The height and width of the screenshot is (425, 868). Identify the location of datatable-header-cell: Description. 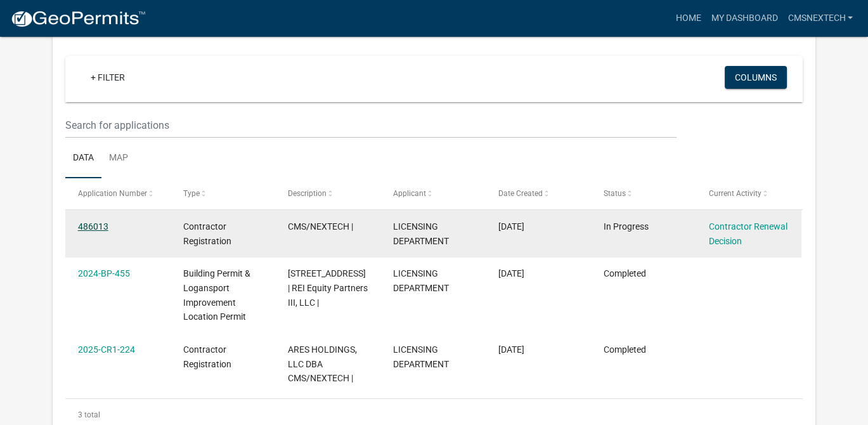
(329, 193).